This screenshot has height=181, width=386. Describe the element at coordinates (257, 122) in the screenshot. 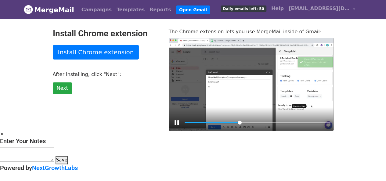

I see `input: Seek` at that location.